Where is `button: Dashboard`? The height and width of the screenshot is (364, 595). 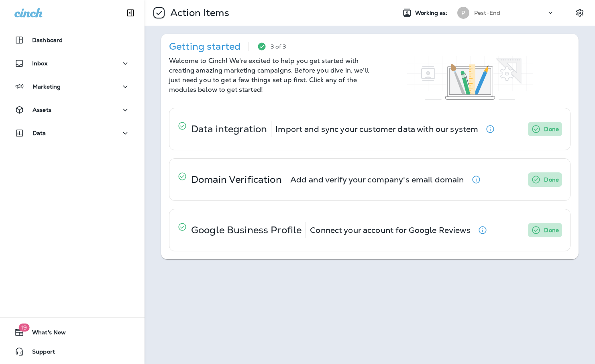
button: Dashboard is located at coordinates (72, 41).